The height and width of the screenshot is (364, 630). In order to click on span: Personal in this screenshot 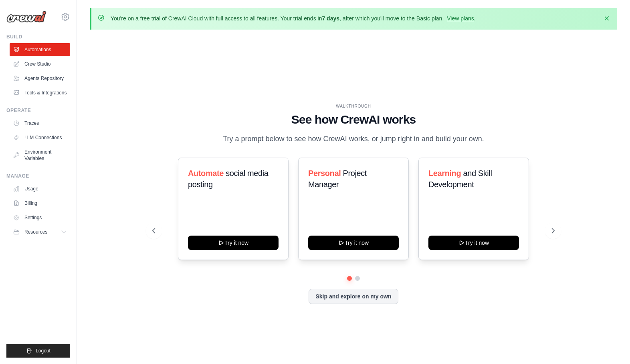, I will do `click(324, 173)`.